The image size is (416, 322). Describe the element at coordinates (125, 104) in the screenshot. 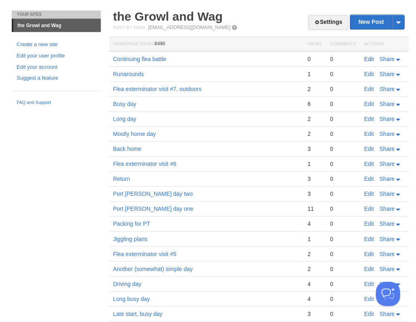

I see `a: Busy day` at that location.